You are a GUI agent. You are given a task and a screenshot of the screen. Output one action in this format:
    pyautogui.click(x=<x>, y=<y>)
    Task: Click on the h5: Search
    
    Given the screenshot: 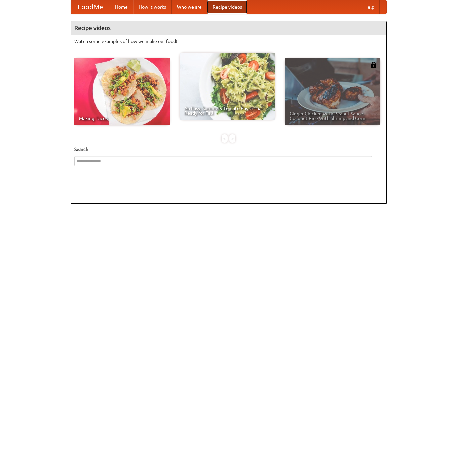 What is the action you would take?
    pyautogui.click(x=229, y=149)
    